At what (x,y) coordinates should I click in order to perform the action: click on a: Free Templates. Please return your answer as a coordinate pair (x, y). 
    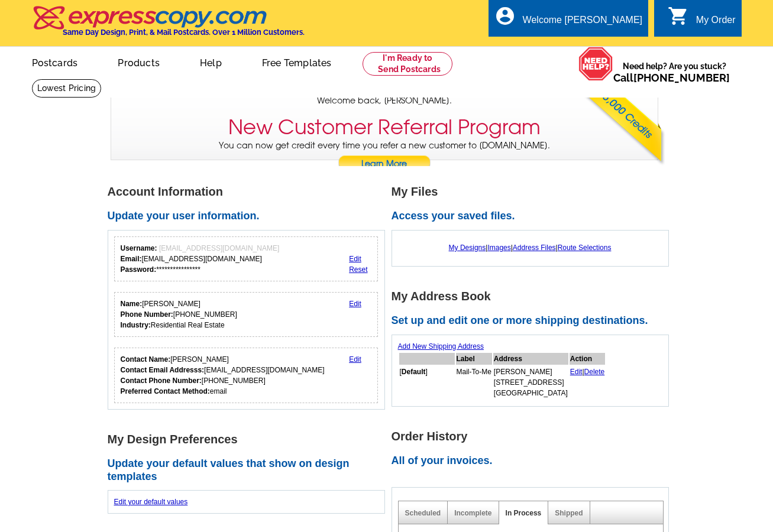
    Looking at the image, I should click on (297, 62).